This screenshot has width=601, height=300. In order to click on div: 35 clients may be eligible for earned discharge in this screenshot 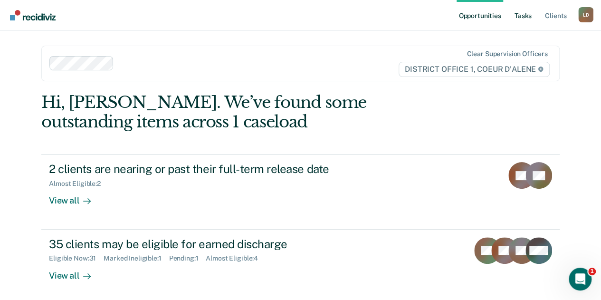, I will do `click(216, 244)`.